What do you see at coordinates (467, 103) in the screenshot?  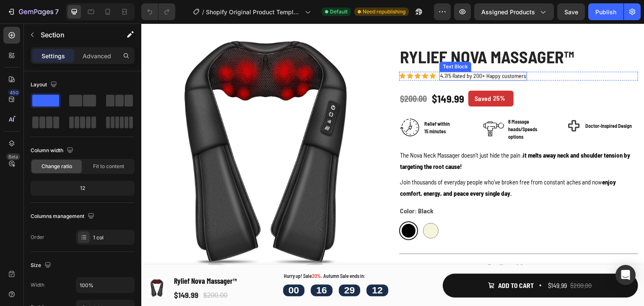 I see `strong: Doctor-Inspired Design` at bounding box center [467, 103].